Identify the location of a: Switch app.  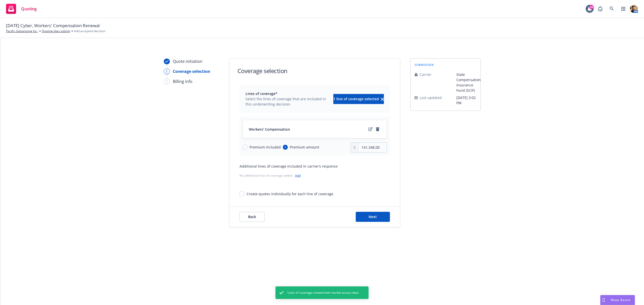
(623, 9).